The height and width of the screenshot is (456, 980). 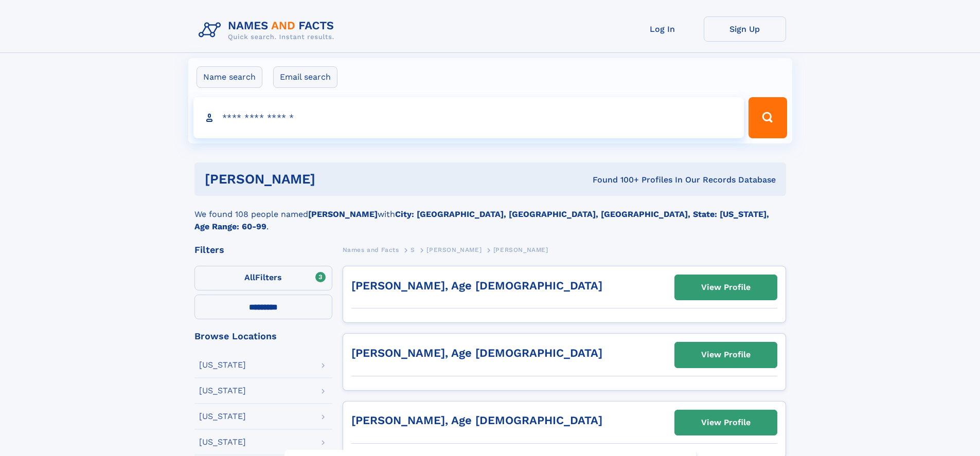 What do you see at coordinates (249, 277) in the screenshot?
I see `span: All` at bounding box center [249, 277].